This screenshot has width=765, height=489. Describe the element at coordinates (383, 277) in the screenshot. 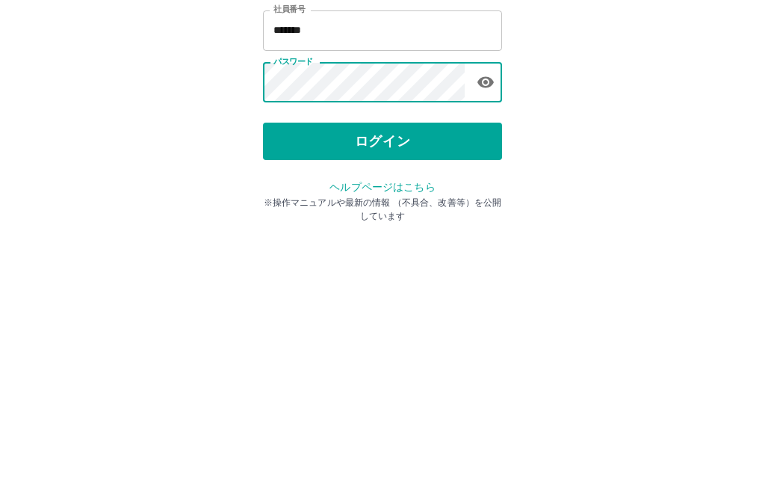

I see `button: ログイン` at that location.